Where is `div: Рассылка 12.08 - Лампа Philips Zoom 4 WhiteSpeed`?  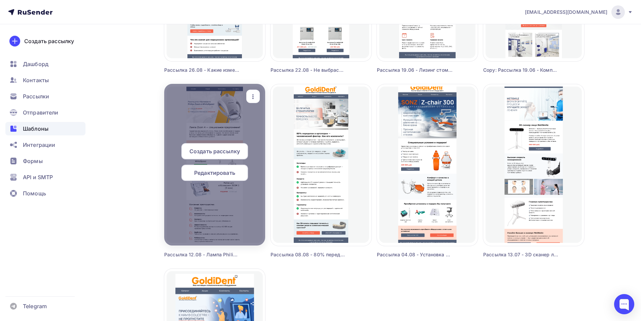 div: Рассылка 12.08 - Лампа Philips Zoom 4 WhiteSpeed is located at coordinates (202, 255).